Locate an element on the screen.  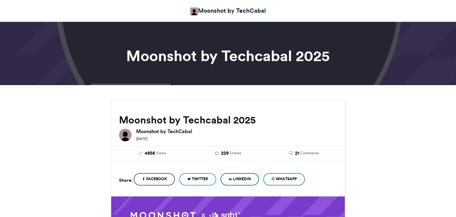
h6: Moonshot by TechCabal is located at coordinates (236, 132).